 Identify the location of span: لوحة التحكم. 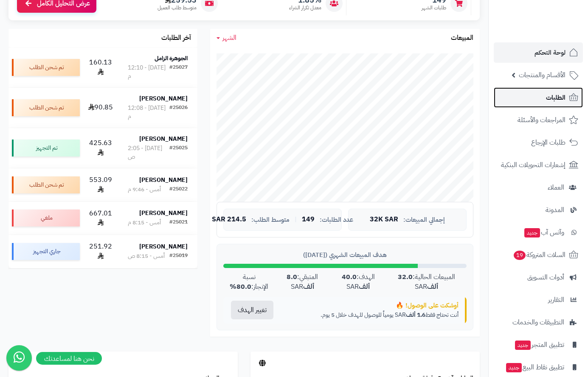
(550, 53).